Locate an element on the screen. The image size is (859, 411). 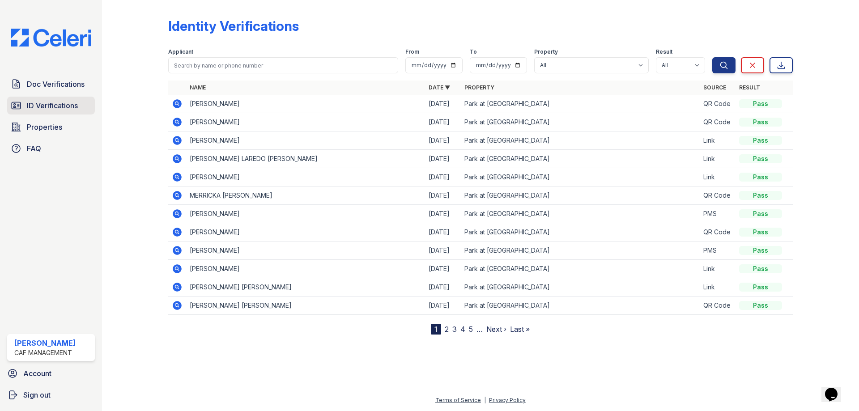
a: 2 is located at coordinates (446, 329).